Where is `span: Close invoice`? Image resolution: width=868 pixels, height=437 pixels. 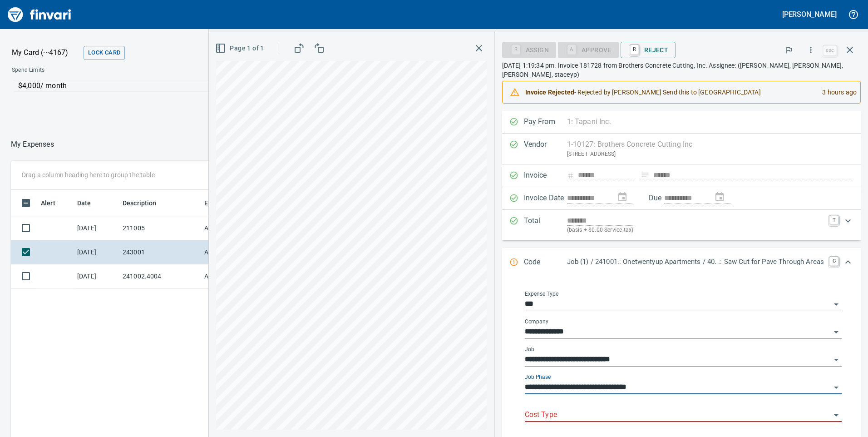
span: Close invoice is located at coordinates (841, 50).